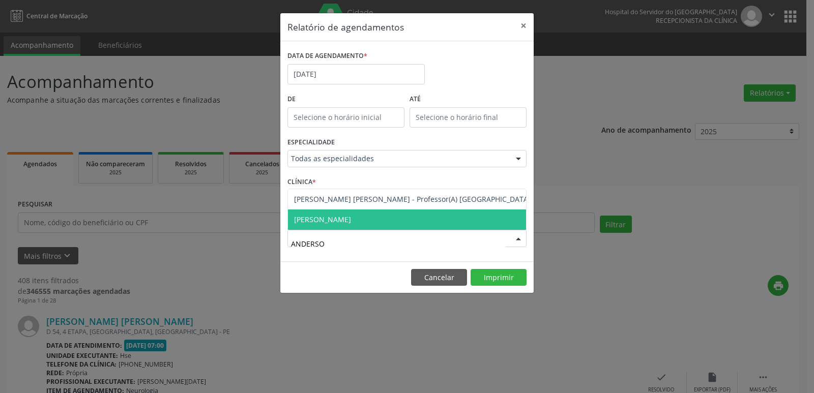 This screenshot has height=393, width=814. What do you see at coordinates (468, 117) in the screenshot?
I see `input: Selecione o horário final` at bounding box center [468, 117].